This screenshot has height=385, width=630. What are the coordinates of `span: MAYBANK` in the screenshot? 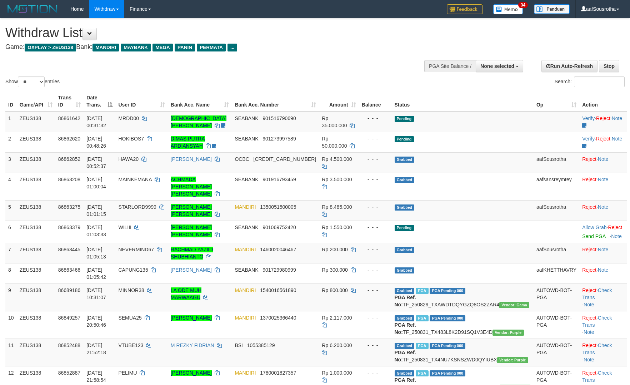 It's located at (136, 47).